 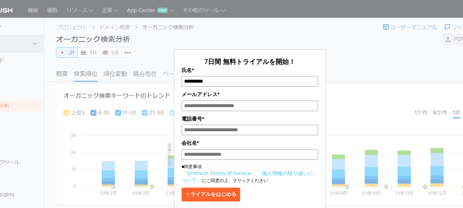 I want to click on label: 電話番号*, so click(x=250, y=119).